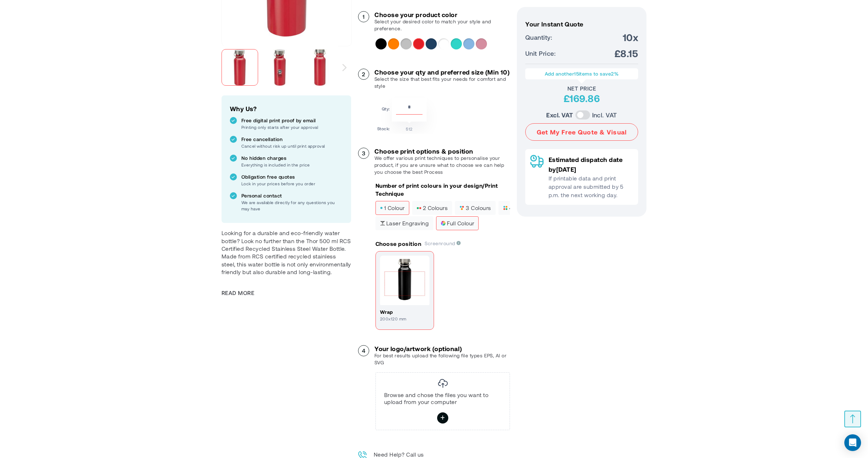 Image resolution: width=868 pixels, height=458 pixels. I want to click on h2: Why Us?, so click(286, 109).